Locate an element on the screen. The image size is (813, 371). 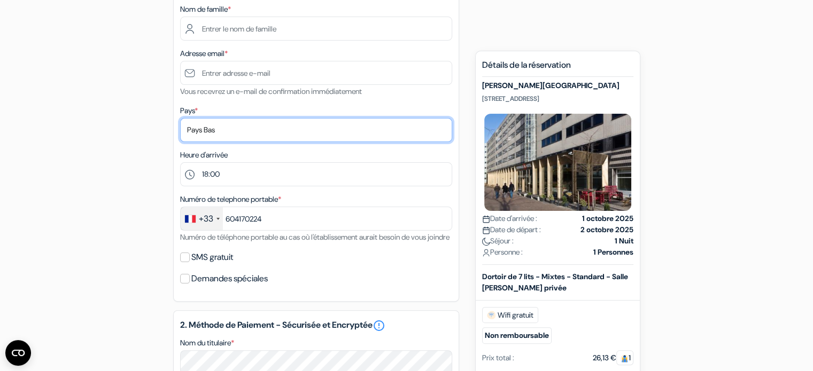
img: user_icon.svg is located at coordinates (486, 253).